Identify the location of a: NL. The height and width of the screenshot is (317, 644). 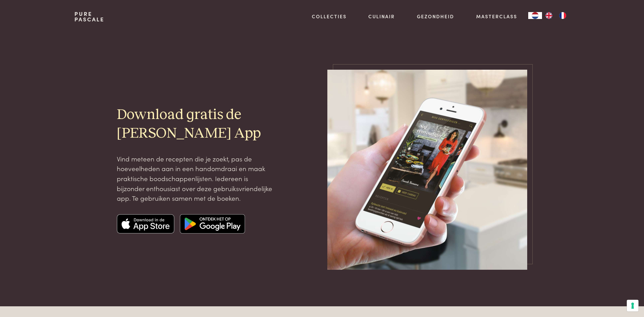
(535, 16).